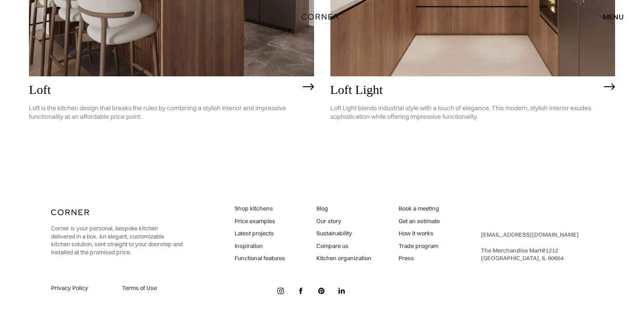  What do you see at coordinates (344, 233) in the screenshot?
I see `a: Sustainability` at bounding box center [344, 233].